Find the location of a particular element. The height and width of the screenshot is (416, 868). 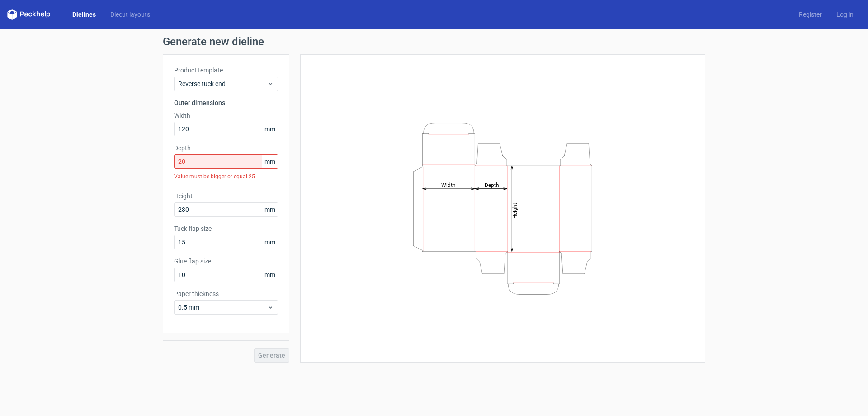

label: Depth is located at coordinates (226, 148).